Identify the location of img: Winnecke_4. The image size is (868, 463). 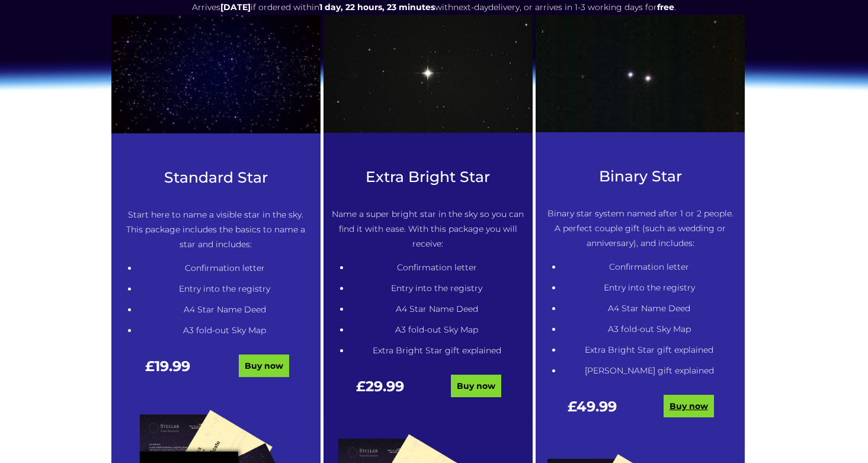
(640, 73).